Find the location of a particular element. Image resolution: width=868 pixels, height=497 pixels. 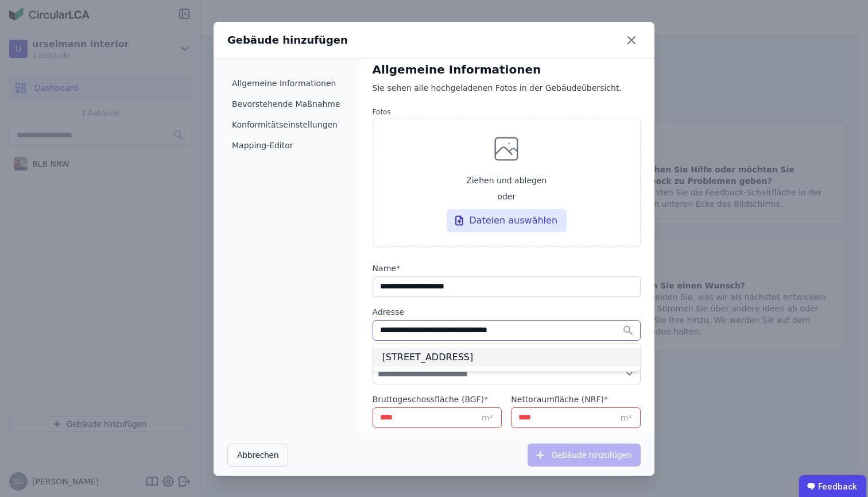

label: Fotos is located at coordinates (506, 112).